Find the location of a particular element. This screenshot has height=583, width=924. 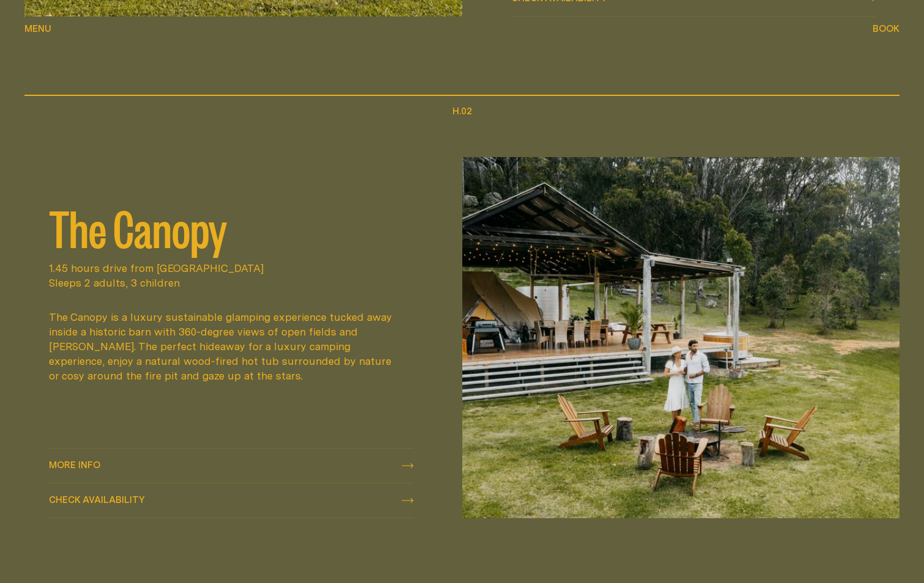

span: Menu is located at coordinates (38, 28).